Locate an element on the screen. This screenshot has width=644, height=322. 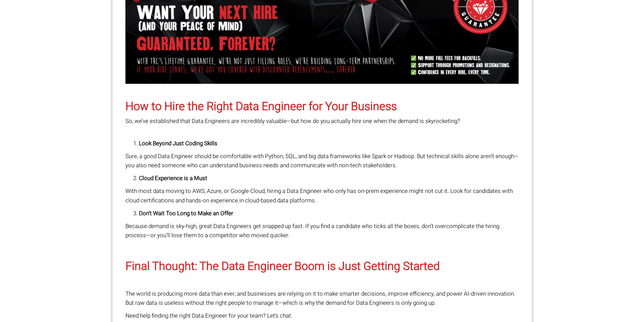
p: Sure, a good Data Engineer should be comfortable with Python, SQL, and big data frameworks like S... is located at coordinates (322, 161).